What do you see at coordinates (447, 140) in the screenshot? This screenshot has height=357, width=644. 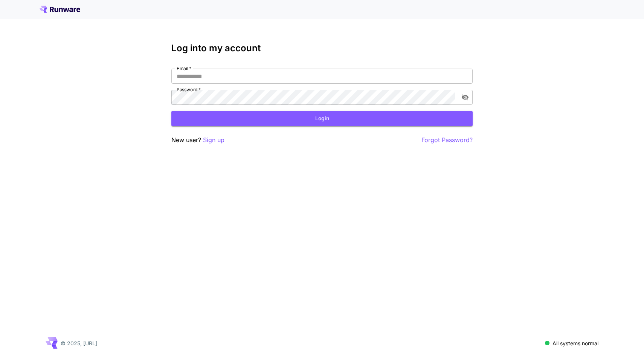 I see `button: Forgot Password?` at bounding box center [447, 140].